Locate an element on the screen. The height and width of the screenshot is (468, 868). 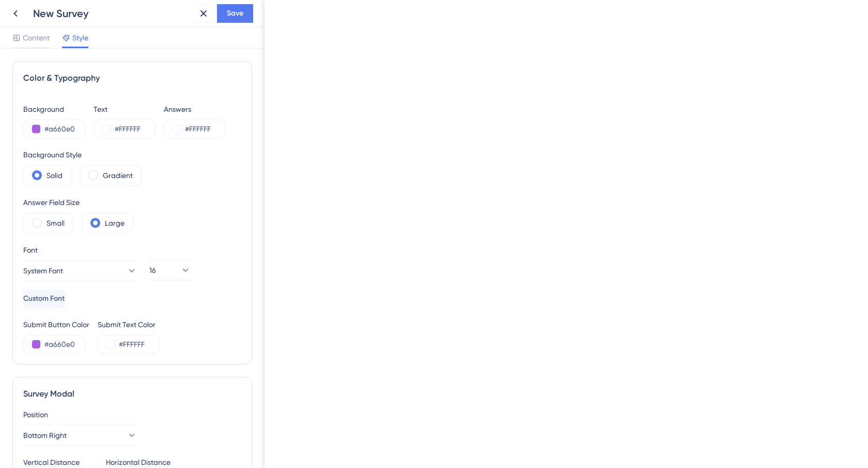
div: Submit Text Color is located at coordinates (129, 324).